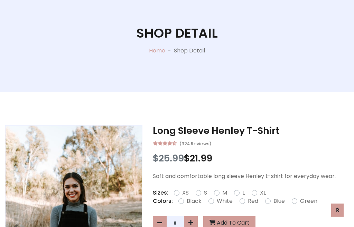 Image resolution: width=354 pixels, height=227 pixels. What do you see at coordinates (308, 201) in the screenshot?
I see `label: Green` at bounding box center [308, 201].